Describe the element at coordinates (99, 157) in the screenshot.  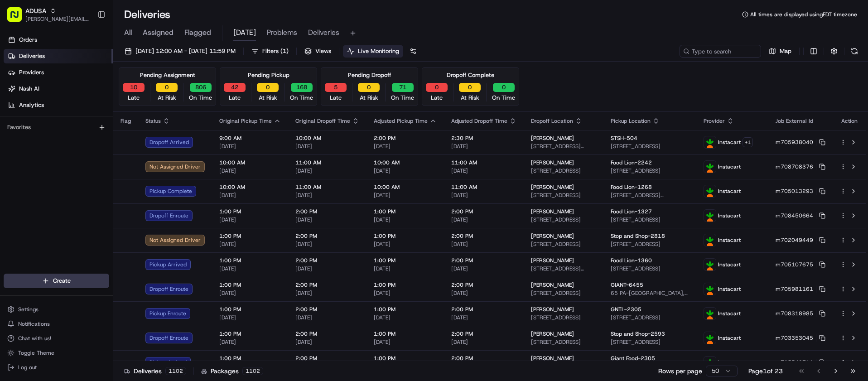
I see `span: Pylon` at that location.